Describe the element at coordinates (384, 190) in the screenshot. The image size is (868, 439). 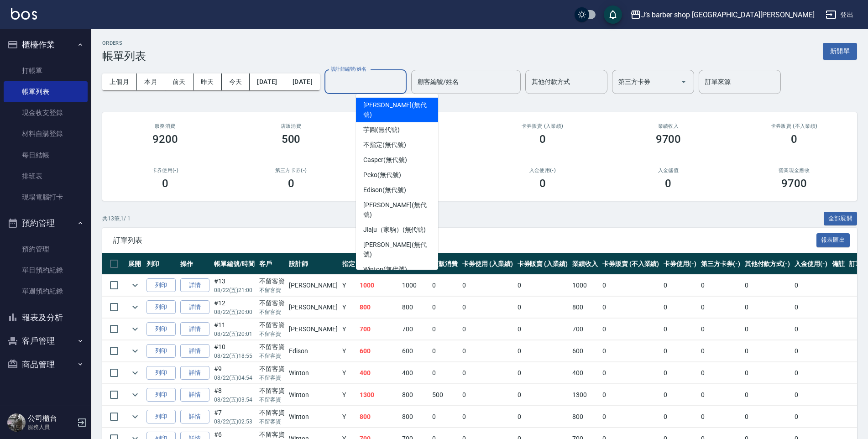
I see `span: Edison (無代號)` at that location.